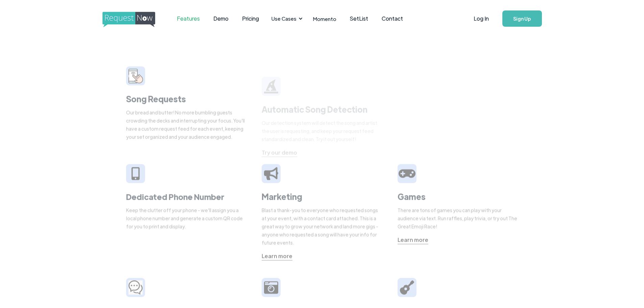  What do you see at coordinates (221, 18) in the screenshot?
I see `a: Demo` at bounding box center [221, 18].